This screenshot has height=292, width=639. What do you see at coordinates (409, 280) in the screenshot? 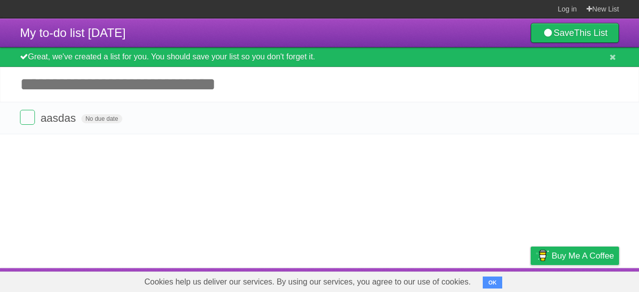
I see `a: About` at bounding box center [409, 280].